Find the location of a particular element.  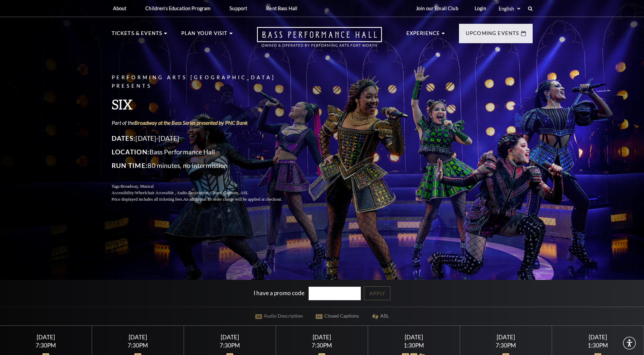

p: Rent Bass Hall is located at coordinates (282, 8).